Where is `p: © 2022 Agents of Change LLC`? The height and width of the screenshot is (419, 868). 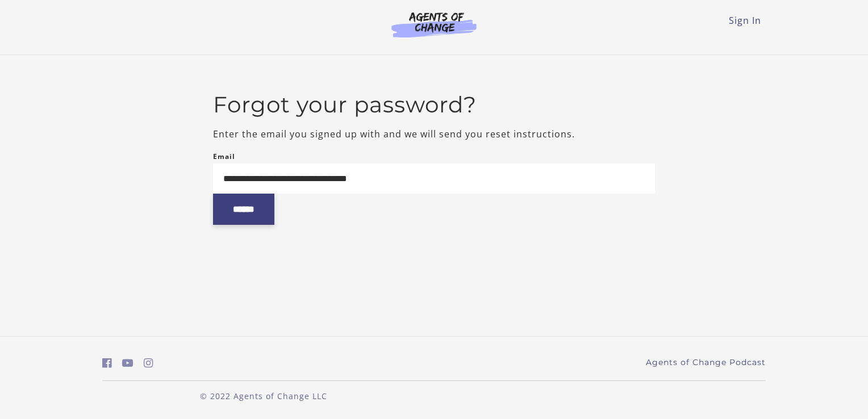 p: © 2022 Agents of Change LLC is located at coordinates (263, 396).